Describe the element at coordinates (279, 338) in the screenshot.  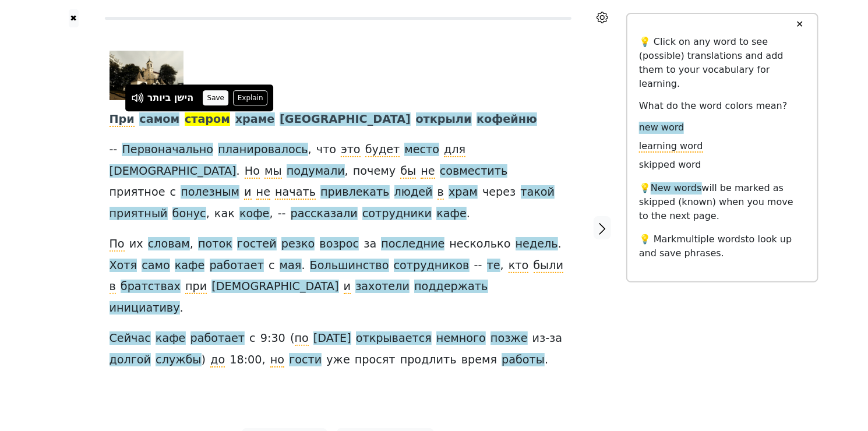
I see `span: 30` at that location.